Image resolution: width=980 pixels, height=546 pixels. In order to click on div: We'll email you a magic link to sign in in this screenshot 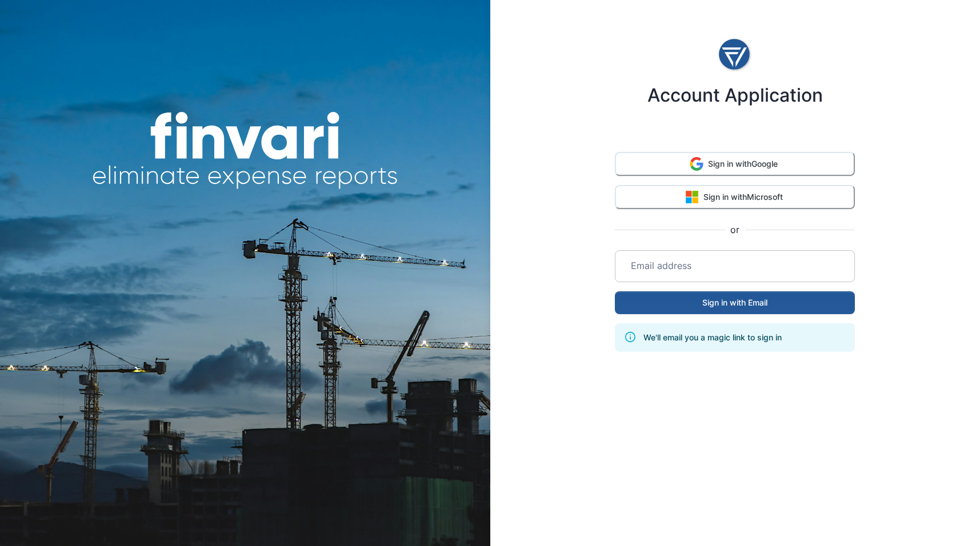, I will do `click(713, 338)`.